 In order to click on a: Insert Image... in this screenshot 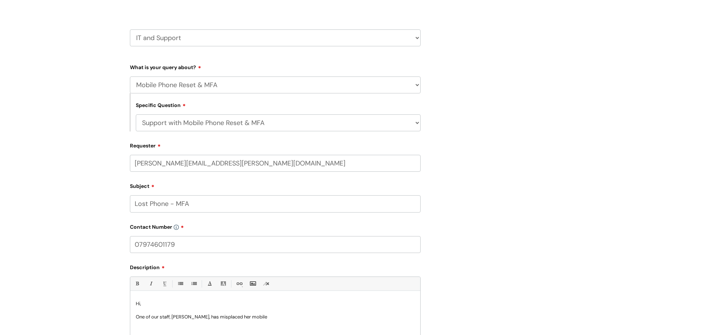, I will do `click(252, 284)`.